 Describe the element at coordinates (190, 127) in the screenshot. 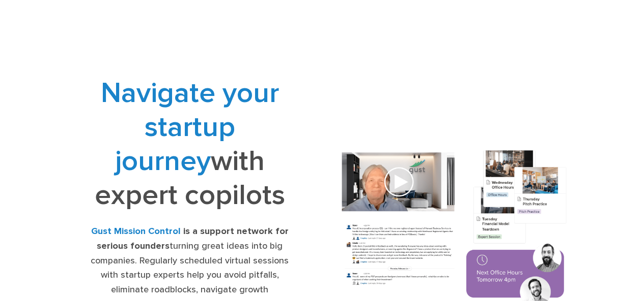

I see `span: Navigate your startup journey` at that location.